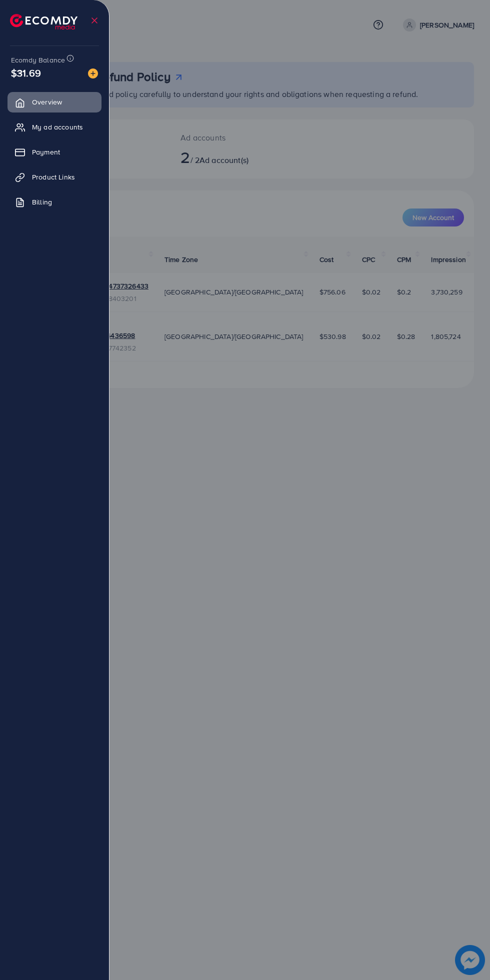  Describe the element at coordinates (93, 74) in the screenshot. I see `img: image` at that location.